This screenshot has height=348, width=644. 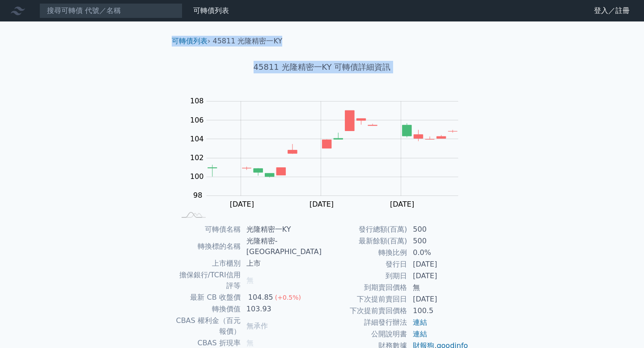 What do you see at coordinates (197, 120) in the screenshot?
I see `tspan: 106` at bounding box center [197, 120].